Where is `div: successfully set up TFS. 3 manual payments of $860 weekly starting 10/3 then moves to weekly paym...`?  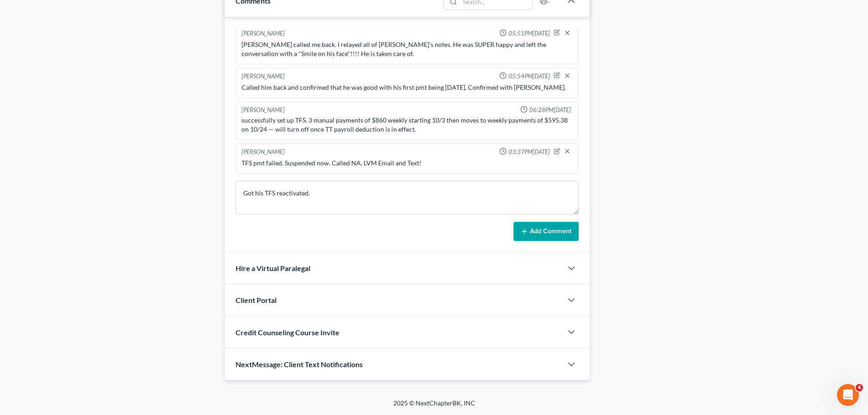
div: successfully set up TFS. 3 manual payments of $860 weekly starting 10/3 then moves to weekly paym... is located at coordinates (407, 125).